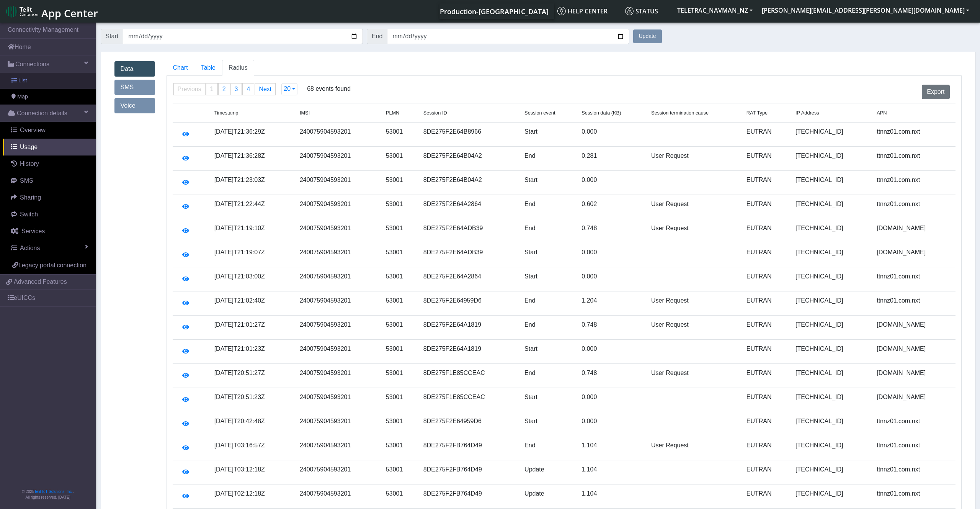 Image resolution: width=980 pixels, height=509 pixels. Describe the element at coordinates (265, 89) in the screenshot. I see `a: Next page` at that location.